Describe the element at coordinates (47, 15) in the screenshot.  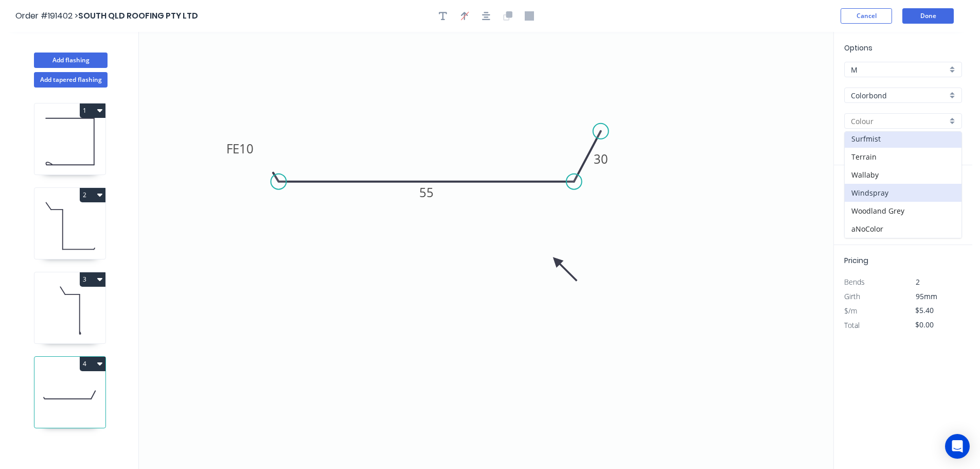
I see `span: Order #191402 >` at that location.